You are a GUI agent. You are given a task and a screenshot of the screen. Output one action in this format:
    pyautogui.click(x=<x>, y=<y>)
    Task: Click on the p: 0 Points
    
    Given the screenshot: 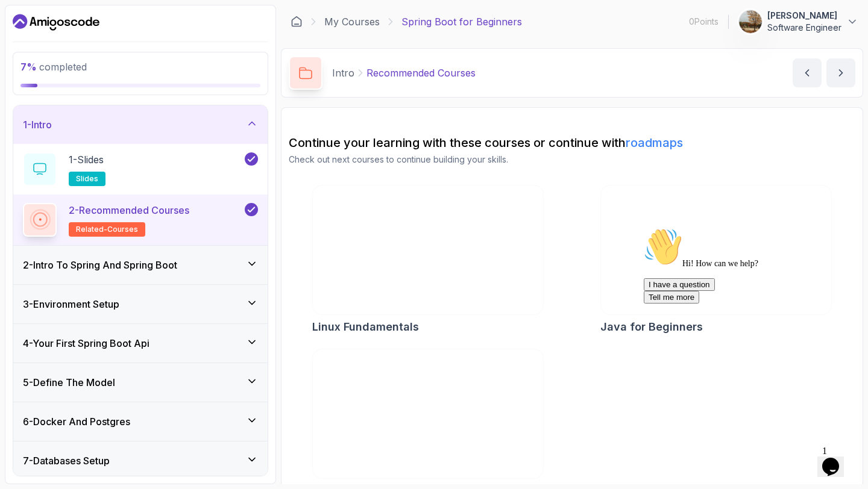 What is the action you would take?
    pyautogui.click(x=703, y=21)
    